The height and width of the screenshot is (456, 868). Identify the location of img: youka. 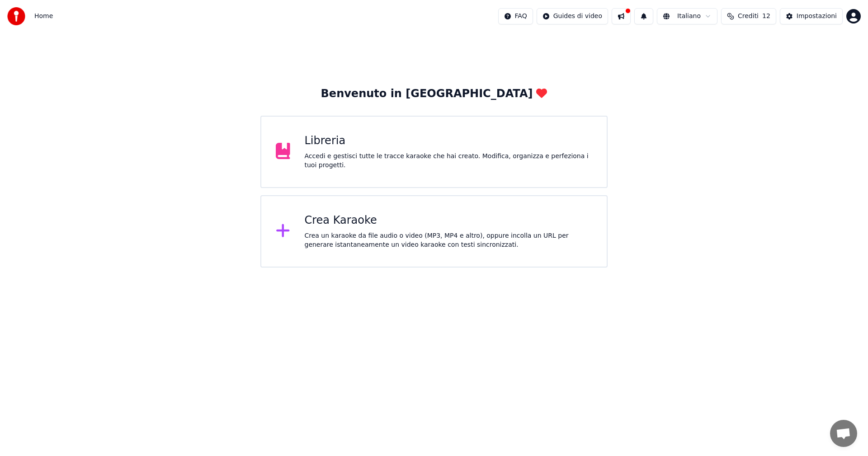
(16, 16).